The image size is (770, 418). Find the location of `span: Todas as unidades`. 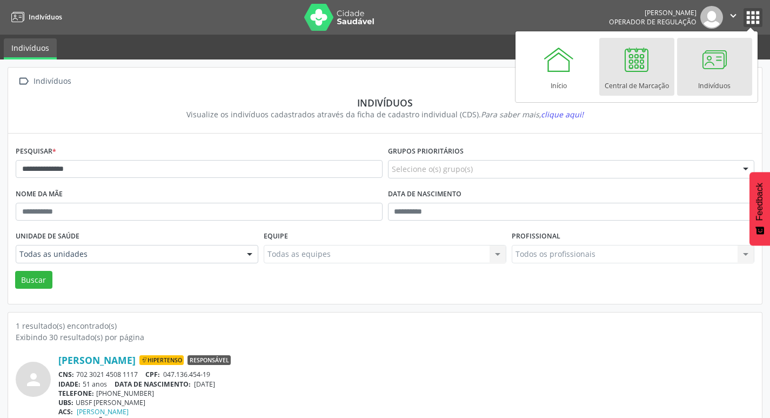

span: Todas as unidades is located at coordinates (128, 254).